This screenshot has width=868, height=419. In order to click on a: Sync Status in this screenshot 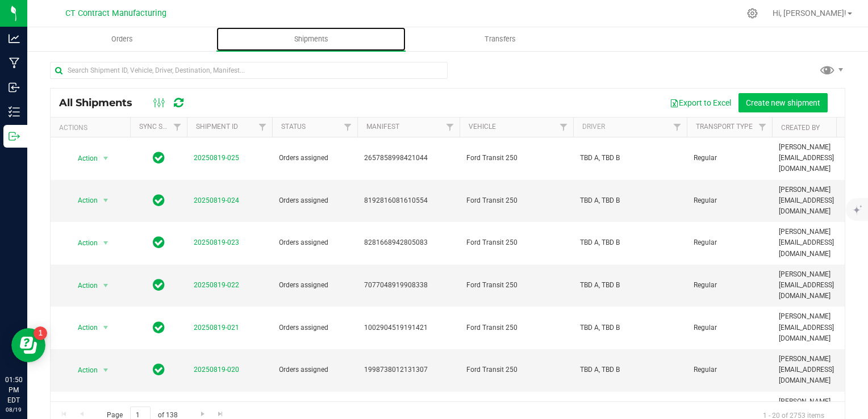, I will do `click(161, 127)`.